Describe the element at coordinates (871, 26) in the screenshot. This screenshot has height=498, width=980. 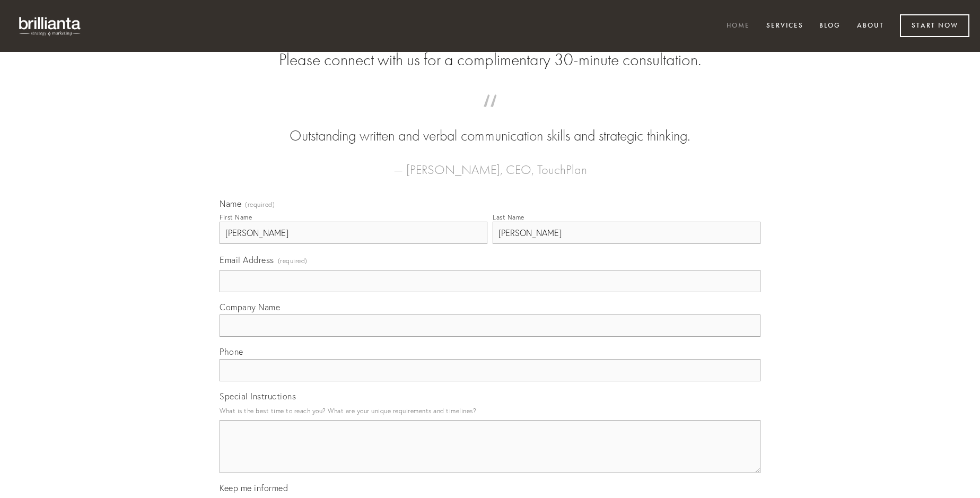
I see `a: About` at that location.